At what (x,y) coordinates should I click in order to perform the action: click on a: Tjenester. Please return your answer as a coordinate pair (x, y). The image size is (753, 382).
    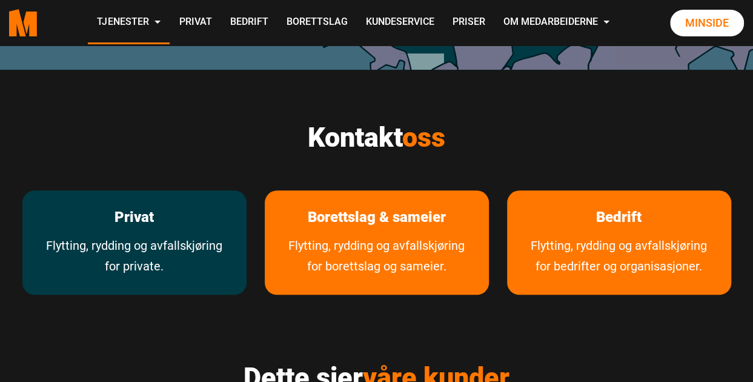
    Looking at the image, I should click on (128, 22).